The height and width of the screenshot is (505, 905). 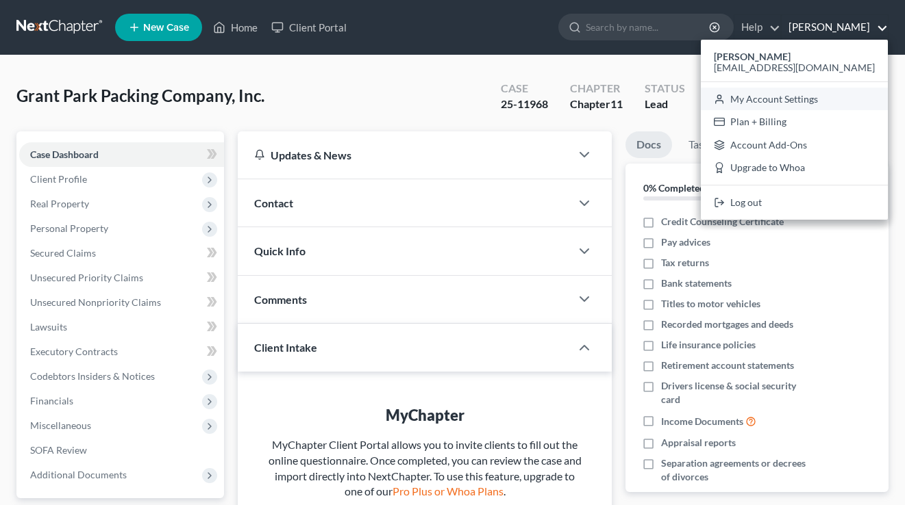 I want to click on div: 25-11968, so click(x=524, y=104).